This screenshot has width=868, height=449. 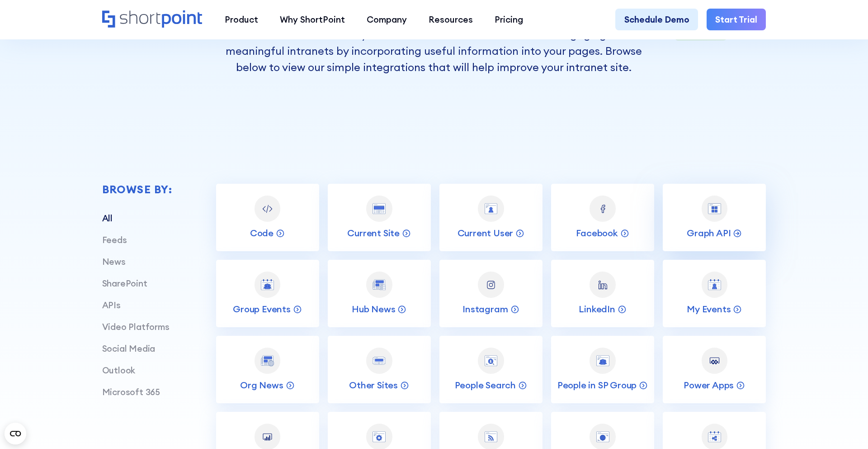 What do you see at coordinates (846, 427) in the screenshot?
I see `div: Chat Widget` at bounding box center [846, 427].